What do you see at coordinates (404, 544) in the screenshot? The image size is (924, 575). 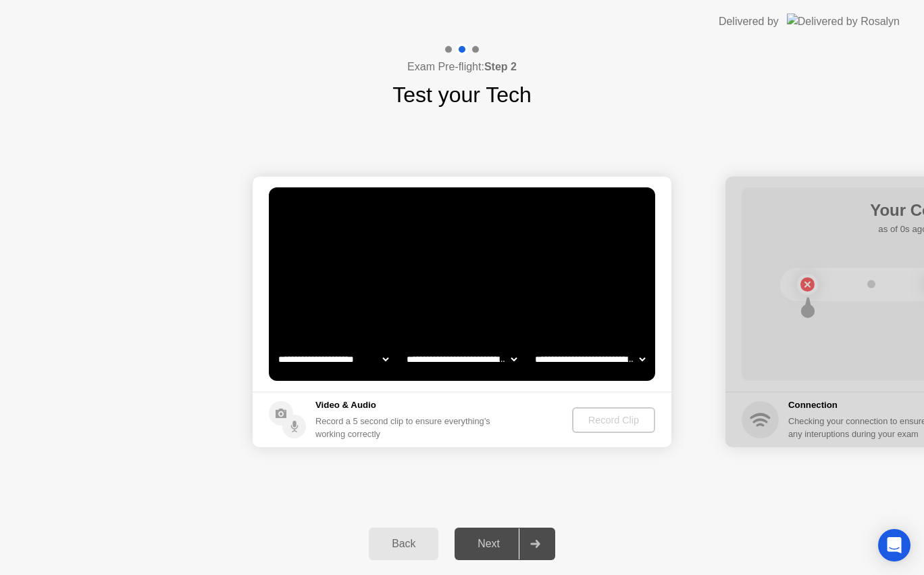 I see `div: Back` at bounding box center [404, 544].